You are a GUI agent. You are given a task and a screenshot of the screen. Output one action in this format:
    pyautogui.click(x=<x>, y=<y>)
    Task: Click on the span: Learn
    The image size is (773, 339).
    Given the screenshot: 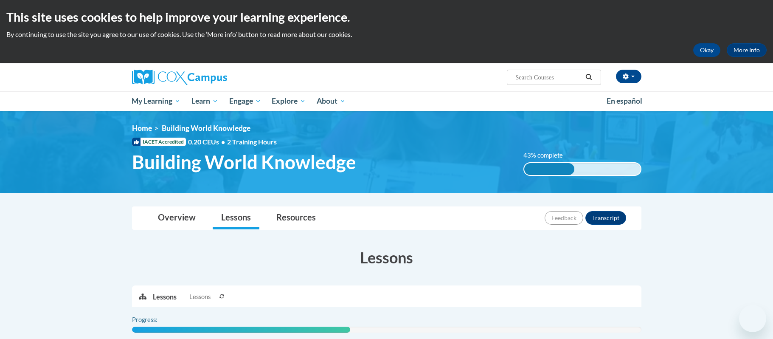 What is the action you would take?
    pyautogui.click(x=205, y=101)
    